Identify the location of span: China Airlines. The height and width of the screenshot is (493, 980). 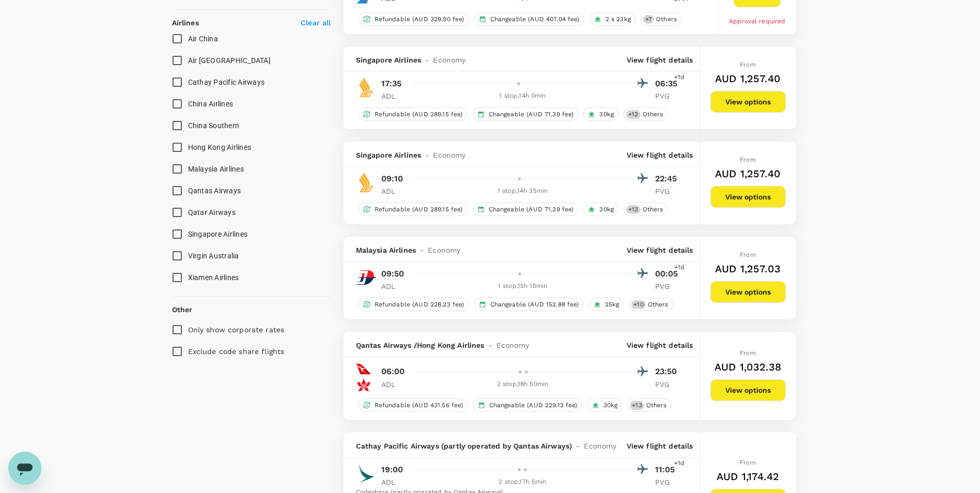
(210, 104).